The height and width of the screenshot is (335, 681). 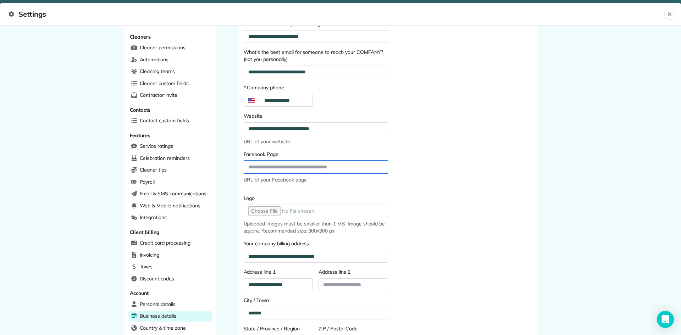 What do you see at coordinates (162, 48) in the screenshot?
I see `span: Cleaner permissions` at bounding box center [162, 48].